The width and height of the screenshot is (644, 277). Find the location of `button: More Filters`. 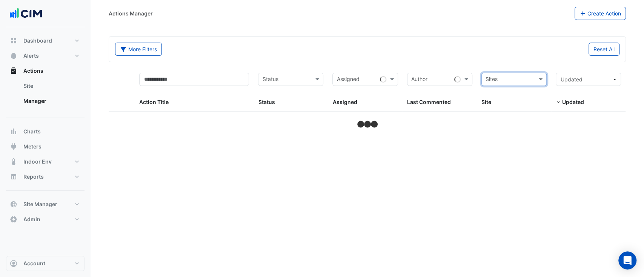

button: More Filters is located at coordinates (138, 49).